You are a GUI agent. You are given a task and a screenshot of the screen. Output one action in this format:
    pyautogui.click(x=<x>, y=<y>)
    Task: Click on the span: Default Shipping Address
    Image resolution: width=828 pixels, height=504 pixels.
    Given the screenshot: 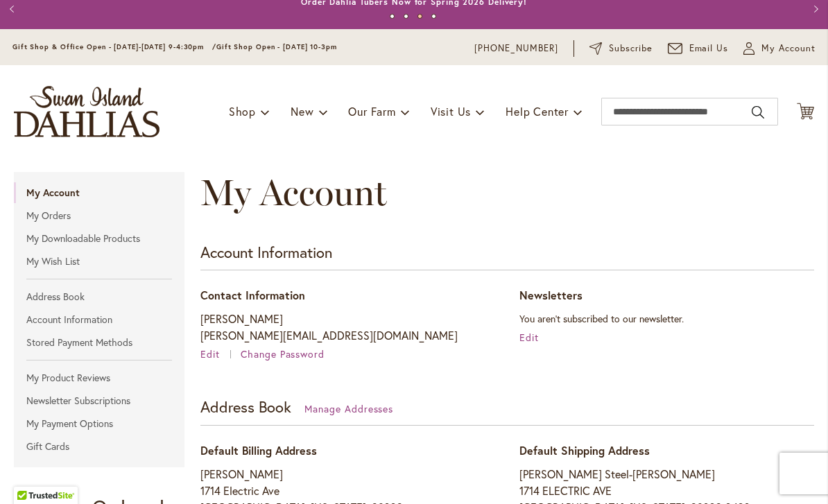 What is the action you would take?
    pyautogui.click(x=585, y=450)
    